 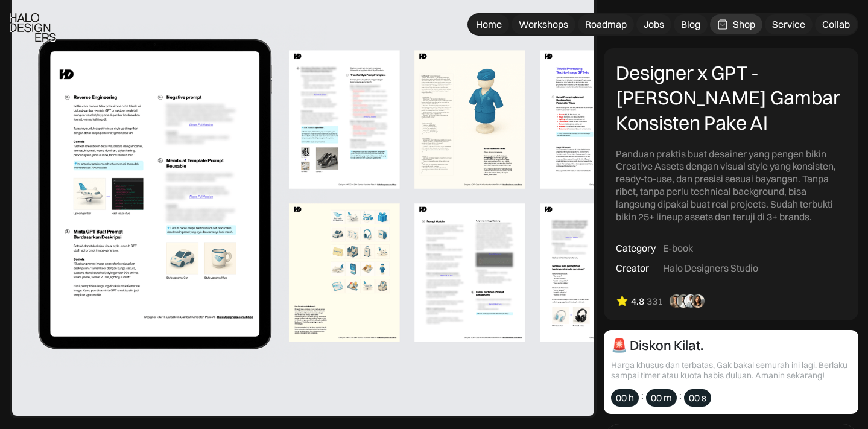 What do you see at coordinates (735, 24) in the screenshot?
I see `a: Shop` at bounding box center [735, 24].